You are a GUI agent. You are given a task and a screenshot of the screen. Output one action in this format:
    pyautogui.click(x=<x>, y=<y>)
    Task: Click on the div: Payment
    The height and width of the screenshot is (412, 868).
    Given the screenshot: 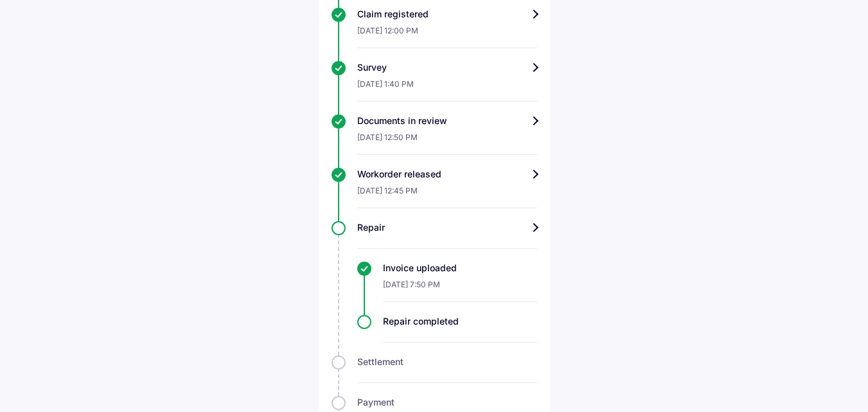 What is the action you would take?
    pyautogui.click(x=447, y=402)
    